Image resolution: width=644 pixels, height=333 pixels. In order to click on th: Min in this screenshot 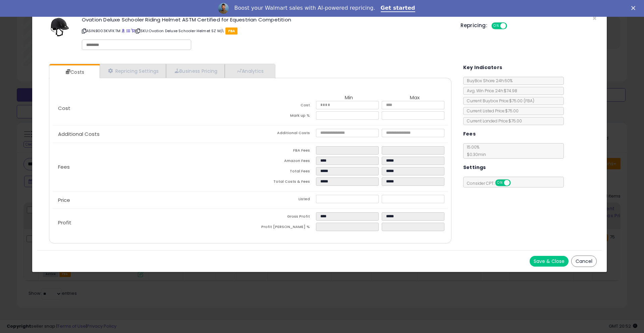, I will do `click(349, 98)`.